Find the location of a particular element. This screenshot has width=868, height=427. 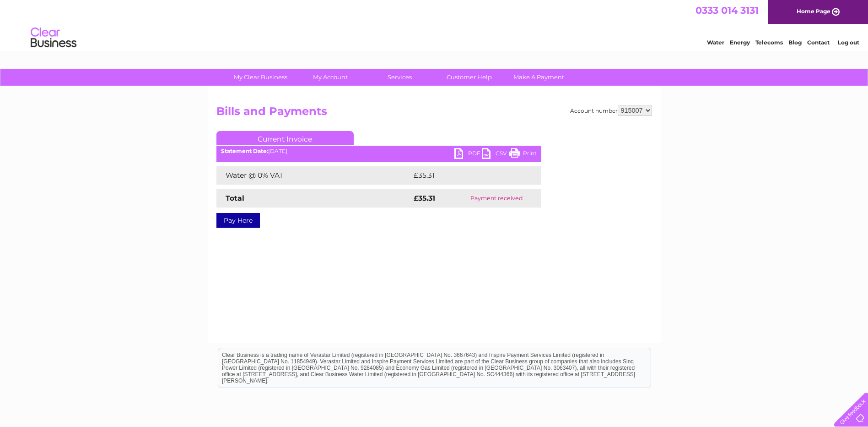

a: My Clear Business is located at coordinates (260, 77).